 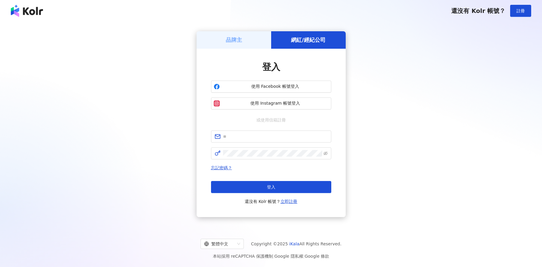 I want to click on button: 使用 Facebook 帳號登入, so click(x=271, y=87).